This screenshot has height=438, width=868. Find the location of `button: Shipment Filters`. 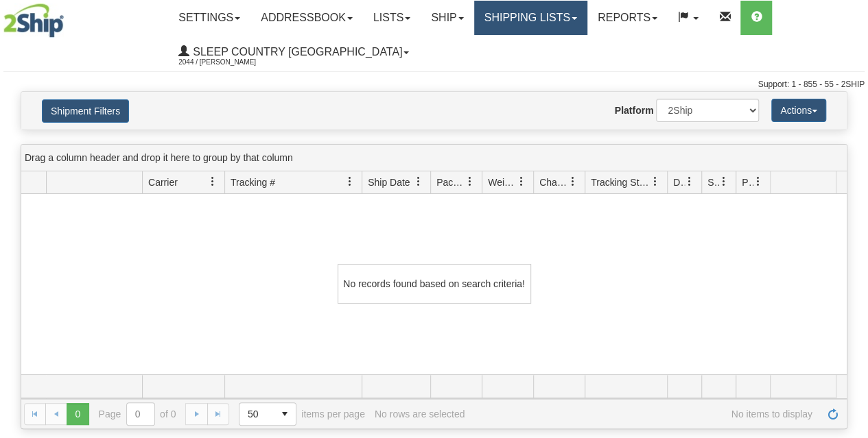

button: Shipment Filters is located at coordinates (85, 111).